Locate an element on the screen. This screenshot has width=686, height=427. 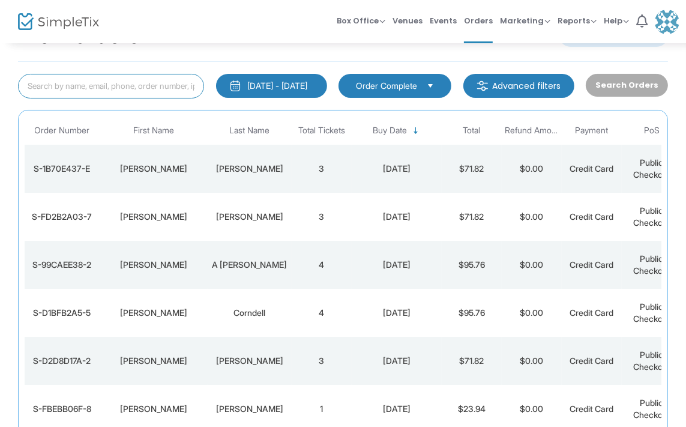
span: Sortable is located at coordinates (416, 131).